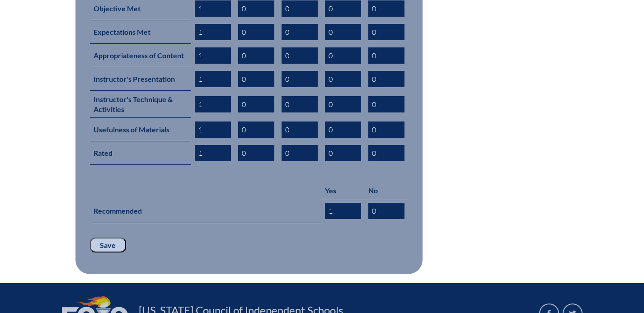 The width and height of the screenshot is (644, 313). What do you see at coordinates (141, 130) in the screenshot?
I see `th: Usefulness of Materials` at bounding box center [141, 130].